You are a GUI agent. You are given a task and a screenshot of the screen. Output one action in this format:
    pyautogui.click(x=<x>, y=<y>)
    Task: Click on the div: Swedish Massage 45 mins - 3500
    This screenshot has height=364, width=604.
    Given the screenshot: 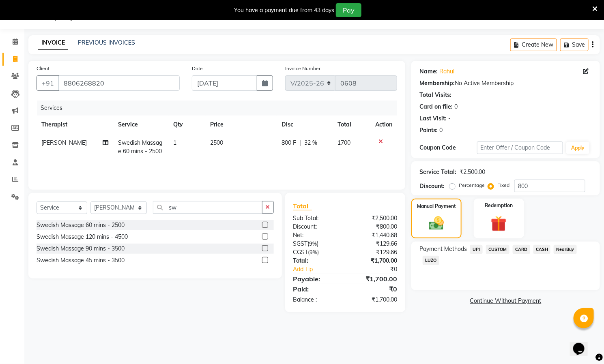 What is the action you would take?
    pyautogui.click(x=81, y=260)
    